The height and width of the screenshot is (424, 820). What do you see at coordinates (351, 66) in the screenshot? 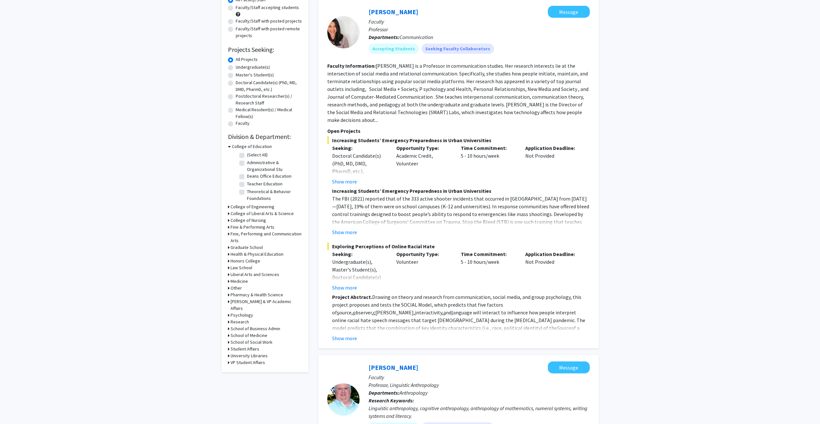
I see `b: Faculty Information:` at bounding box center [351, 66].